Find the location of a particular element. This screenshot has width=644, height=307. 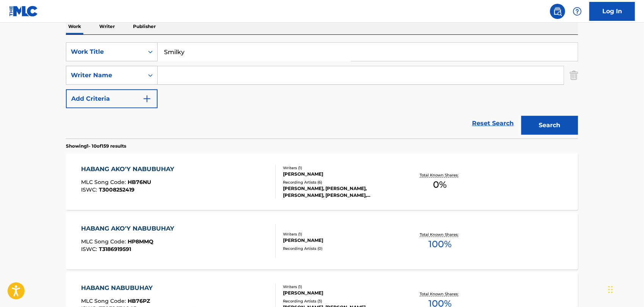

div: Help is located at coordinates (577, 11).